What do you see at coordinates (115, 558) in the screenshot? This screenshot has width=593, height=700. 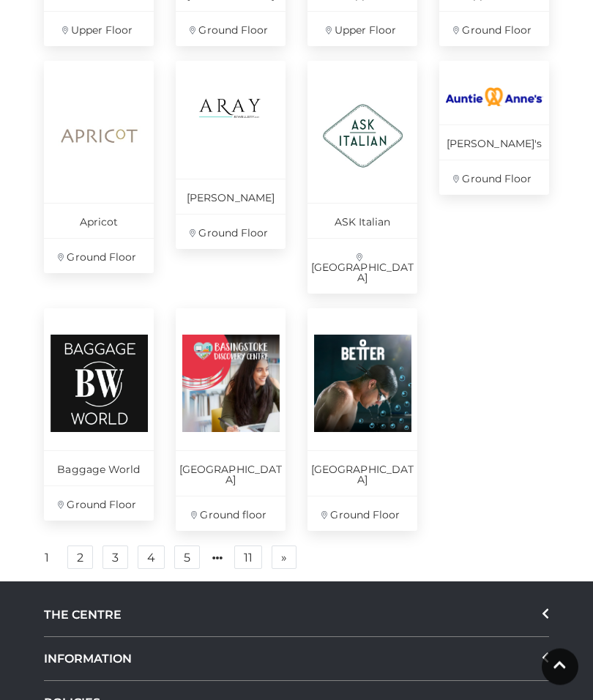 I see `a: 3` at bounding box center [115, 558].